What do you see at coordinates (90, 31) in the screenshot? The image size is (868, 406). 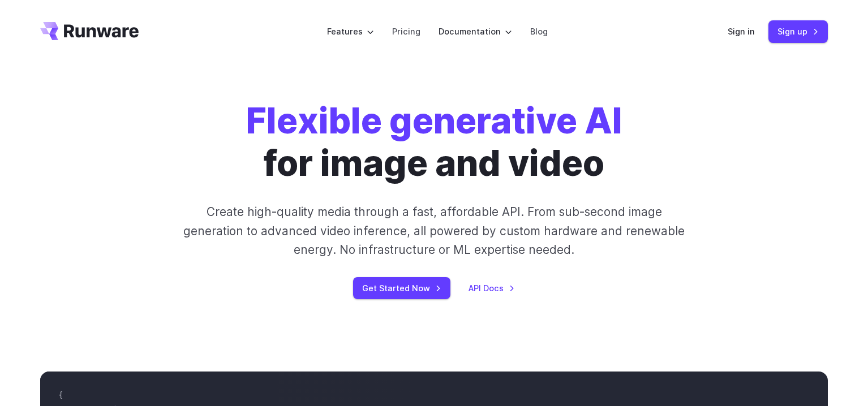 I see `a: Go to /` at bounding box center [90, 31].